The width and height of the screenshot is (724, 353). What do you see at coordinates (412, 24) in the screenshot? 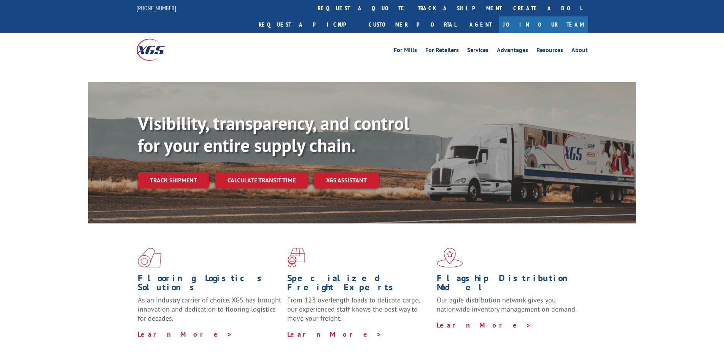
I see `a: Customer Portal` at bounding box center [412, 24].